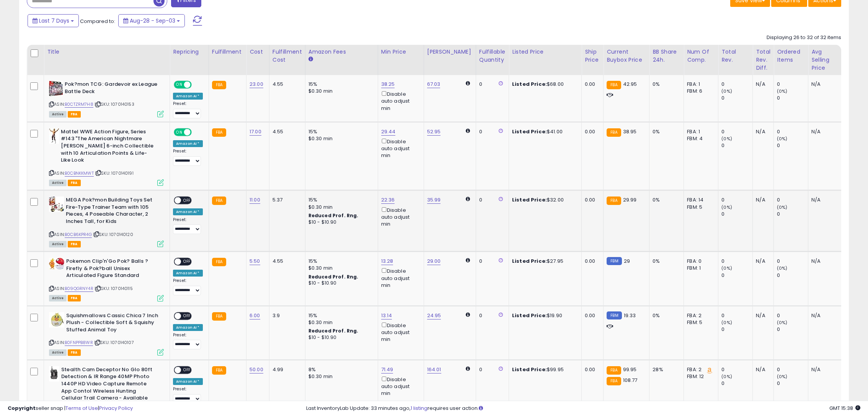  I want to click on div: FBA: 1, so click(699, 132).